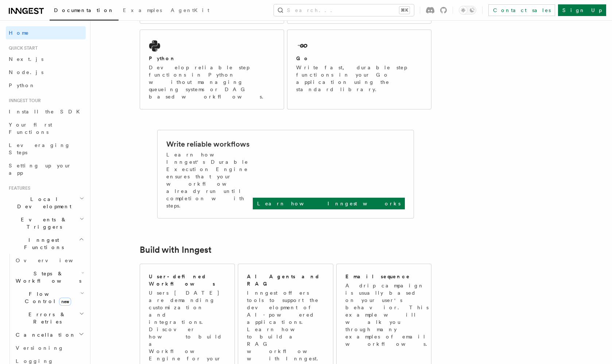 The width and height of the screenshot is (612, 364). Describe the element at coordinates (49, 335) in the screenshot. I see `button: Cancellation` at that location.